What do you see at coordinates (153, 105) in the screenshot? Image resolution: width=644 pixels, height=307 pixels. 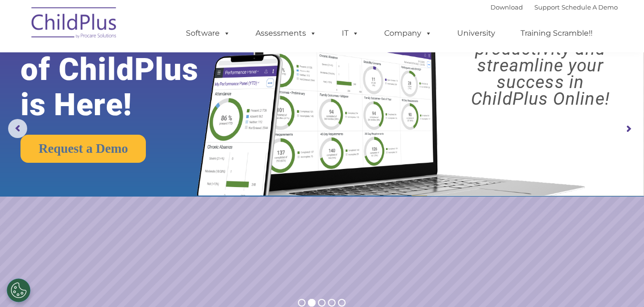 I see `span: Phone number` at bounding box center [153, 105].